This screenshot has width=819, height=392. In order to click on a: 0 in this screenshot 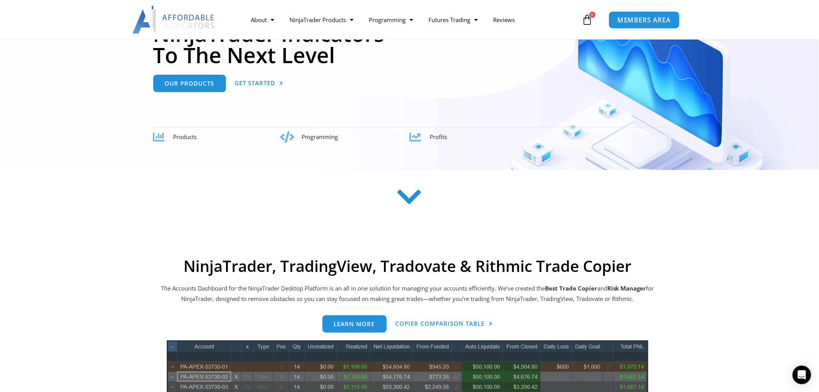, I will do `click(587, 20)`.